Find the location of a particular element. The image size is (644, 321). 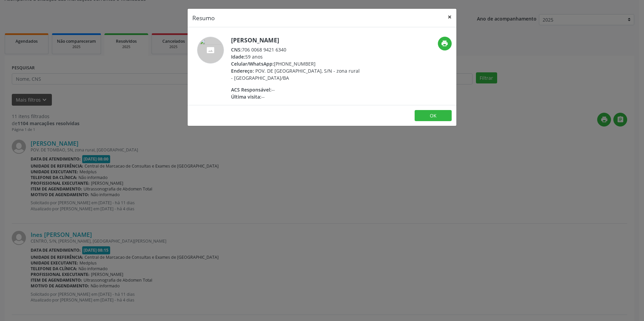

span: CNS: is located at coordinates (237, 50).